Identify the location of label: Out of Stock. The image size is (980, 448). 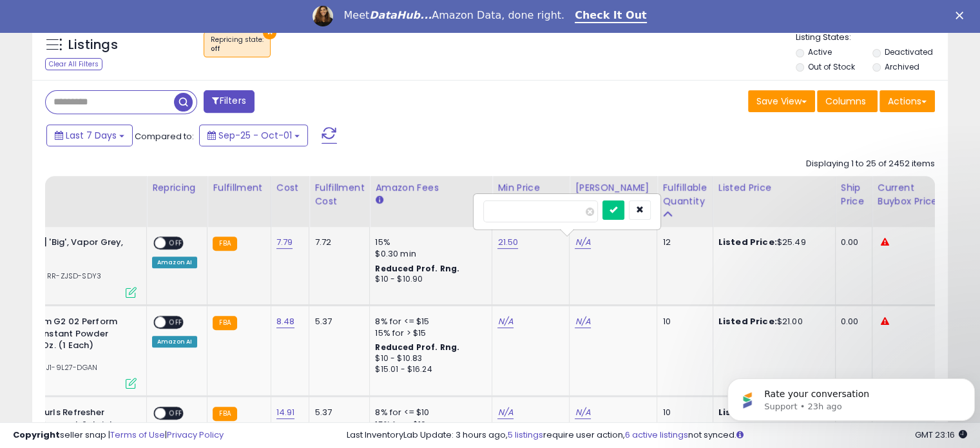
(831, 66).